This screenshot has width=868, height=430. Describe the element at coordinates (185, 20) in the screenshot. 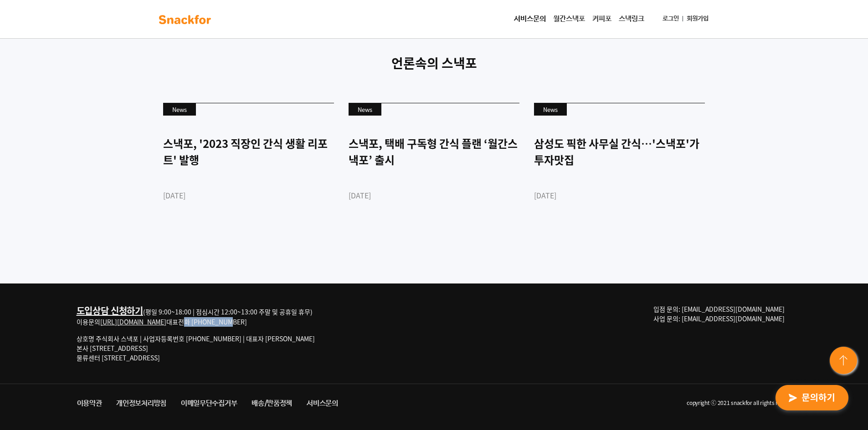

I see `img: background-main-color.svg` at that location.